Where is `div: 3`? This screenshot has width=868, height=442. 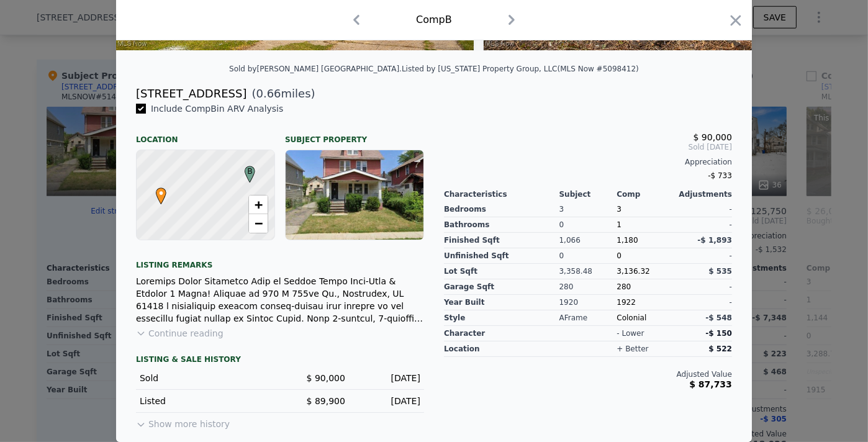 div: 3 is located at coordinates (588, 209).